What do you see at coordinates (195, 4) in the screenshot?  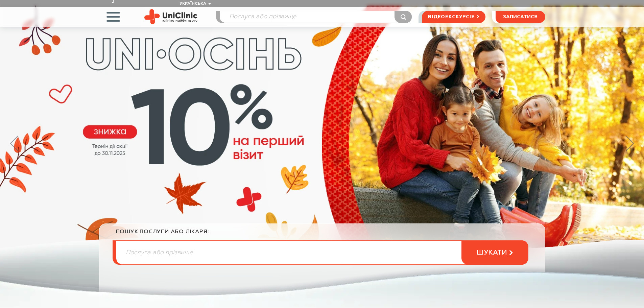 I see `button: Українська` at bounding box center [195, 4].